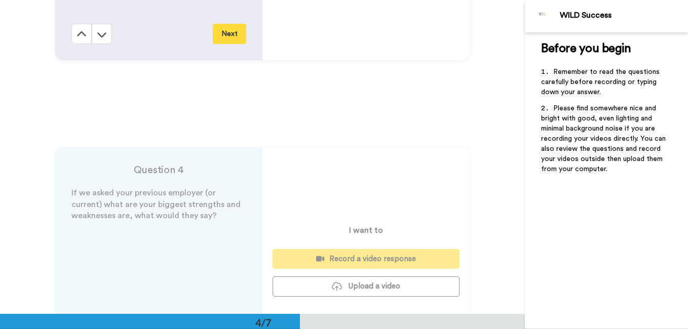 The width and height of the screenshot is (688, 329). I want to click on span: Please find somewhere nice and bright with good, even lighting and minimal background noise if yo..., so click(604, 139).